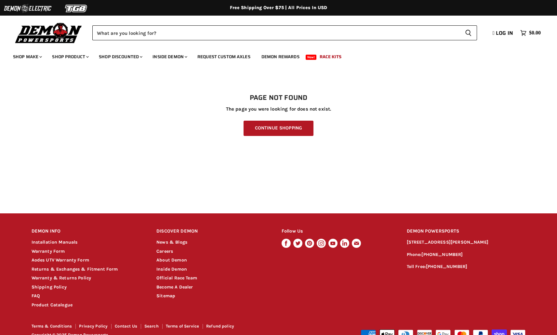 This screenshot has width=557, height=335. Describe the element at coordinates (284, 33) in the screenshot. I see `form: Product` at that location.